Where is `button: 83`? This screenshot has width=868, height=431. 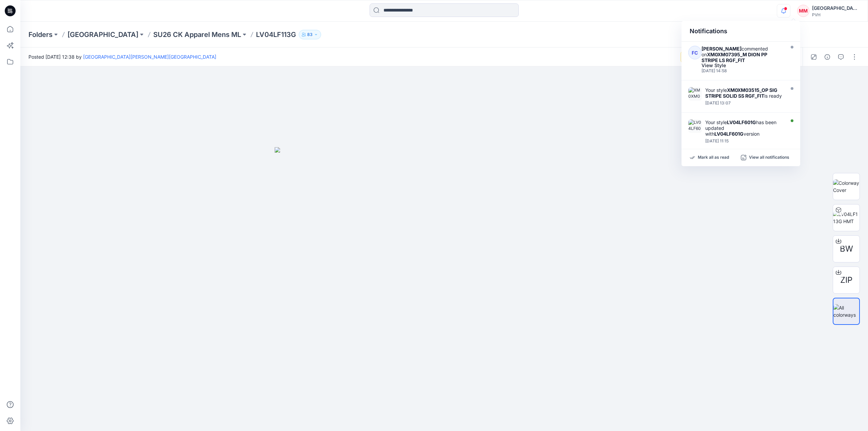 button: 83 is located at coordinates (310, 35).